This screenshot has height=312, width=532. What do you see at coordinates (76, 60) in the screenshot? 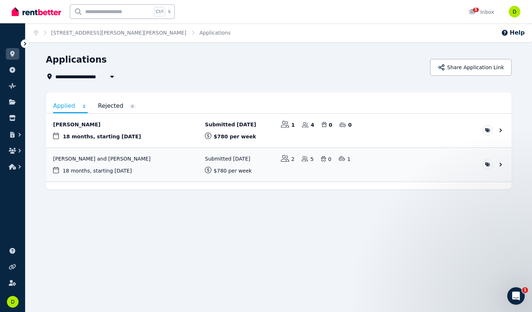
I see `h1: Applications` at bounding box center [76, 60].